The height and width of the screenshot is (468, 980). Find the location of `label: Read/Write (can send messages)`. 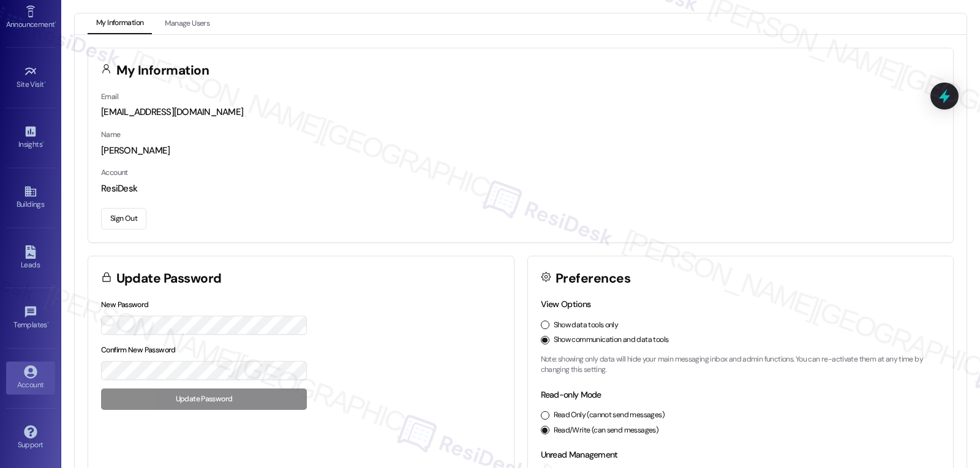

label: Read/Write (can send messages) is located at coordinates (606, 431).